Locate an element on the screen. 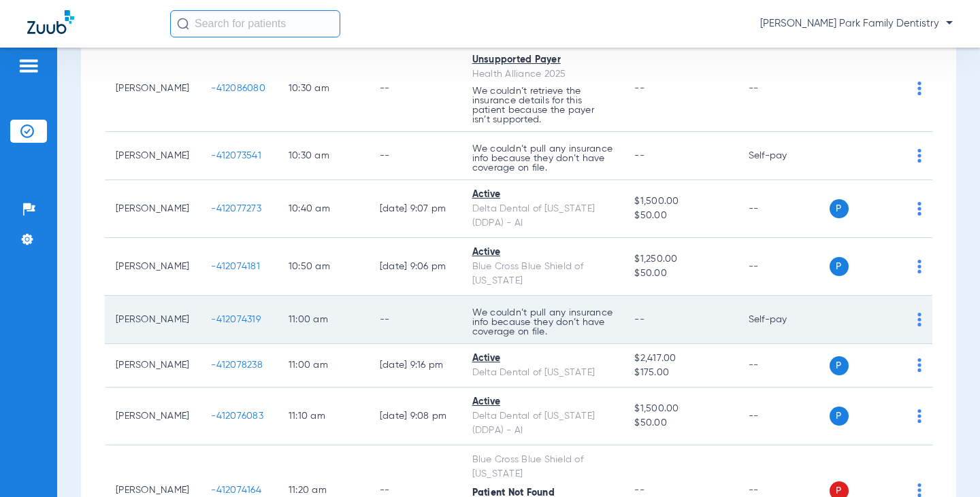  td: 11:10 AM is located at coordinates (323, 416).